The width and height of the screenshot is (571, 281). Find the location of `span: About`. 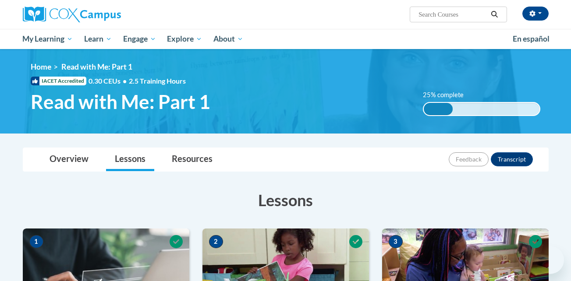

span: About is located at coordinates (228, 39).